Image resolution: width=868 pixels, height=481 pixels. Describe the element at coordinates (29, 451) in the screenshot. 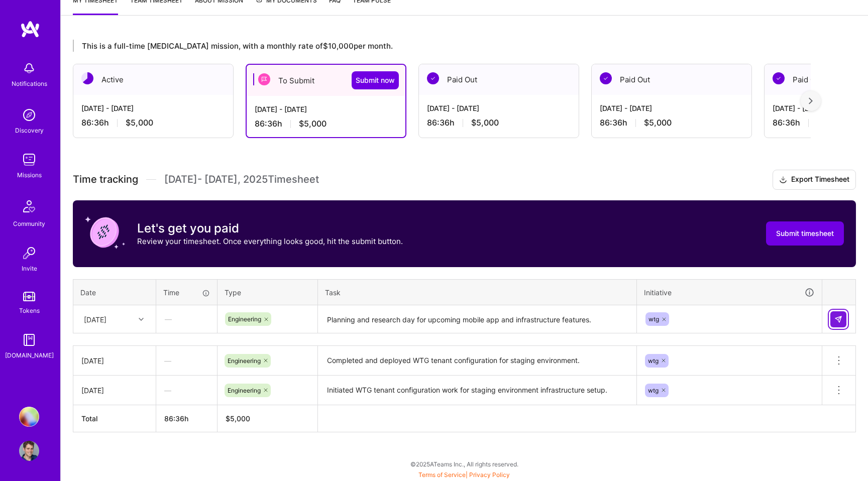

I see `a: User Avatar` at that location.